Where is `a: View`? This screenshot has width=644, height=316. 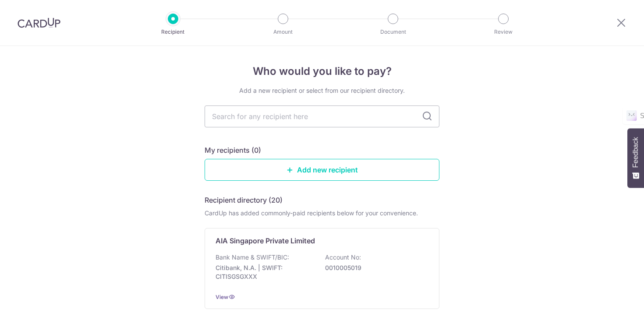 a: View is located at coordinates (222, 297).